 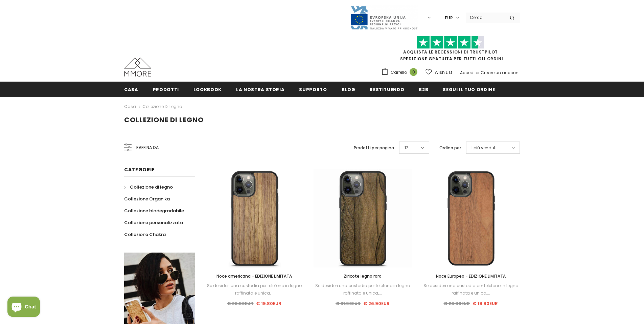 What do you see at coordinates (260, 90) in the screenshot?
I see `span: La nostra storia` at bounding box center [260, 90].